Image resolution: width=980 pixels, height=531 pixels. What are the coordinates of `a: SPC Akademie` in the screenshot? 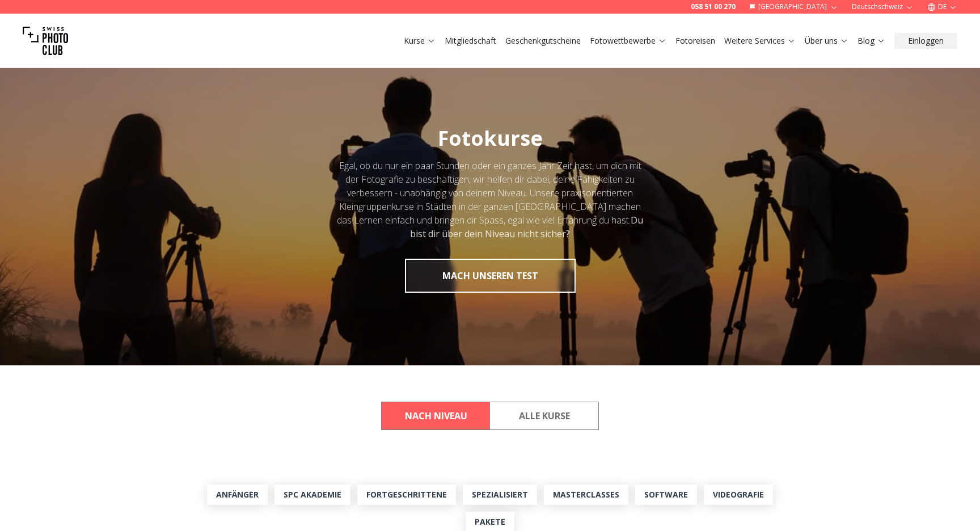 It's located at (312, 494).